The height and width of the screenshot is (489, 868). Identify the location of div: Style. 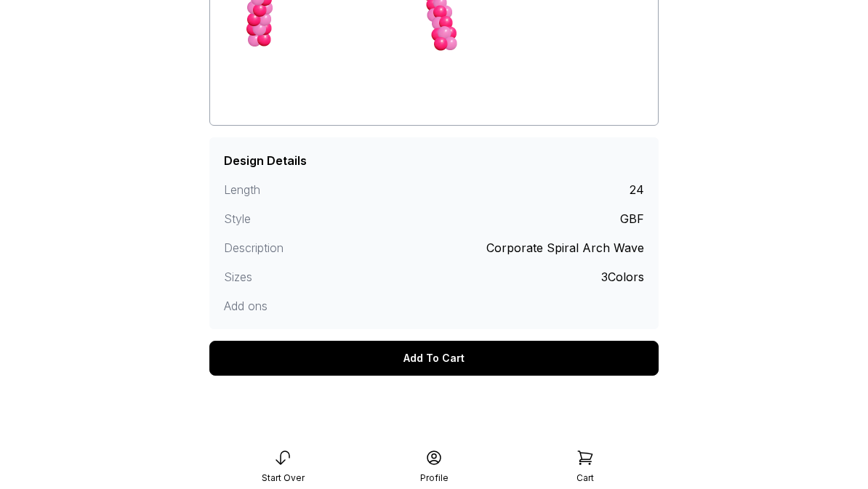
(276, 219).